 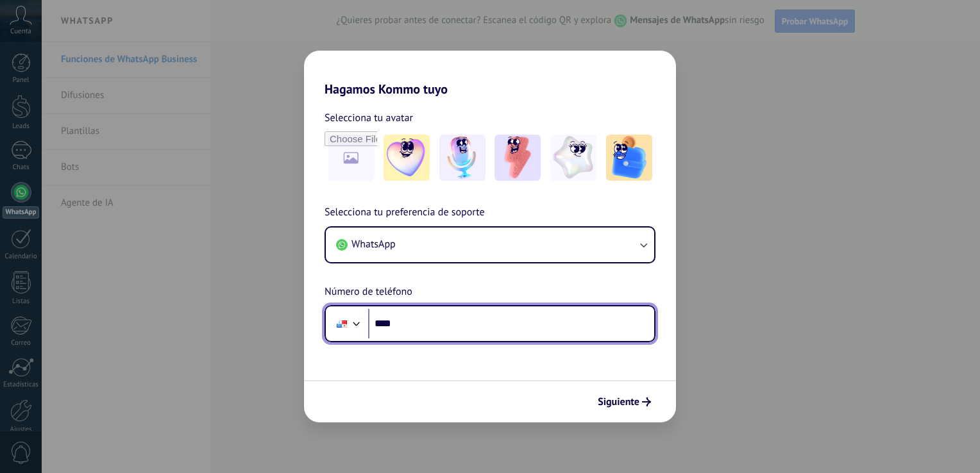 I want to click on button: WhatsApp, so click(x=490, y=245).